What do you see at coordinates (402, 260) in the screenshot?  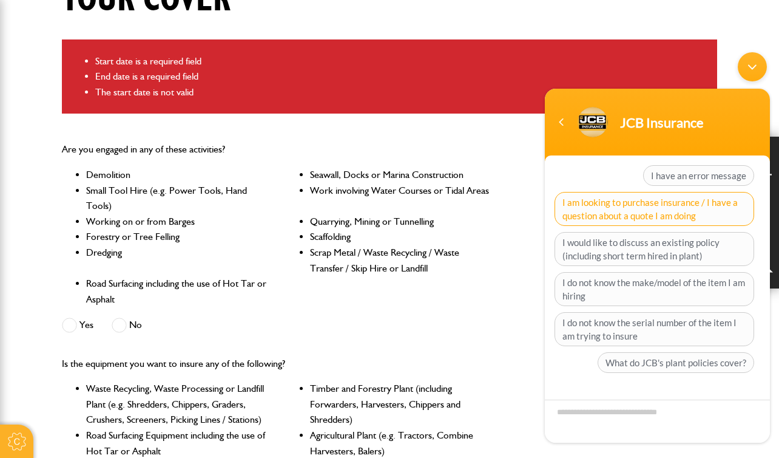 I see `li: Scrap Metal / Waste Recycling / Waste Transfer / Skip Hire or Landfill` at bounding box center [402, 260].